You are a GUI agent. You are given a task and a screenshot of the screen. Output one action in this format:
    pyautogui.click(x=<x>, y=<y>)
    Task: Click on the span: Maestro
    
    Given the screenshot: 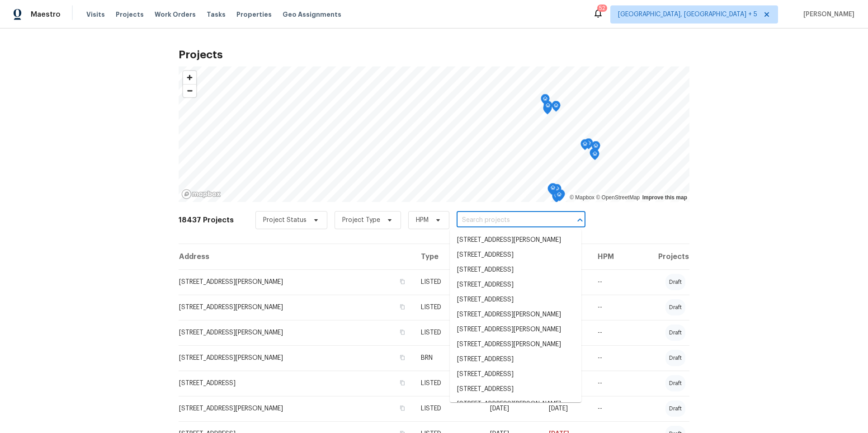 What is the action you would take?
    pyautogui.click(x=46, y=15)
    